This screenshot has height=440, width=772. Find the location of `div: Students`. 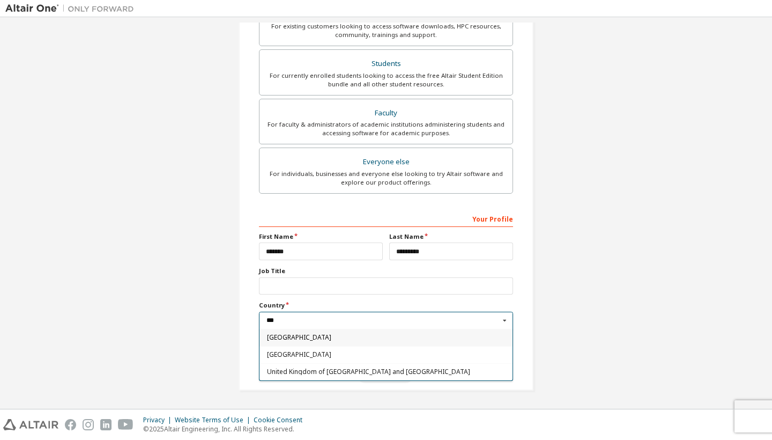

div: Students is located at coordinates (386, 64).